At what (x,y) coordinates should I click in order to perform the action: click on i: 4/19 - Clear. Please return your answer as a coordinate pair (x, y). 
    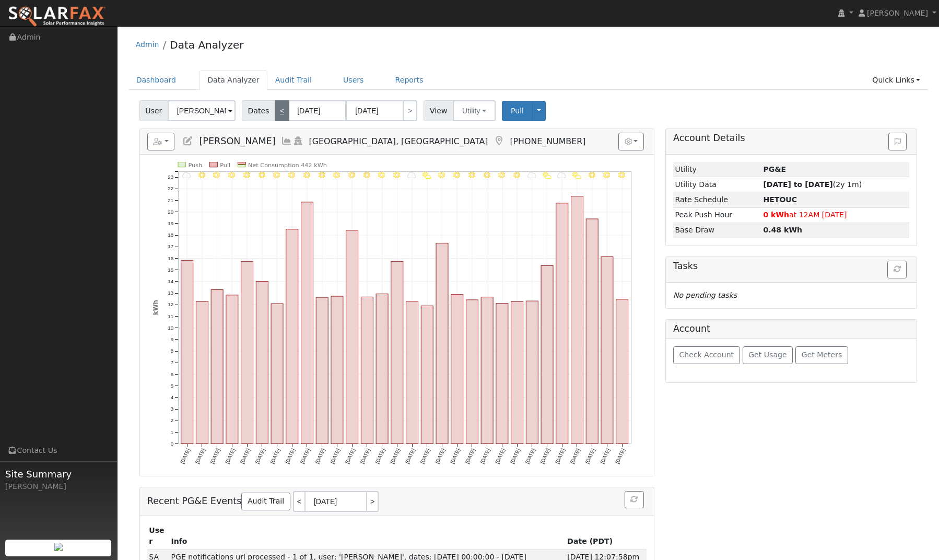
    Looking at the image, I should click on (457, 175).